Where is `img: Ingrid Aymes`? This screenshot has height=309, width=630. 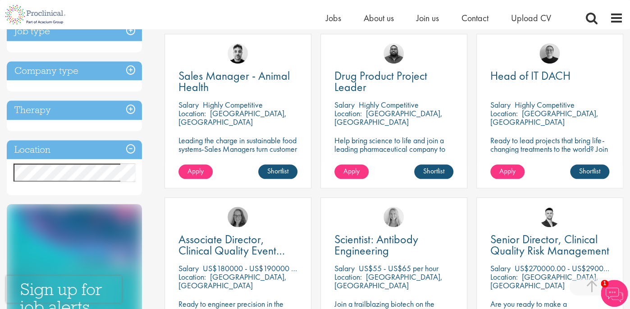 img: Ingrid Aymes is located at coordinates (237, 217).